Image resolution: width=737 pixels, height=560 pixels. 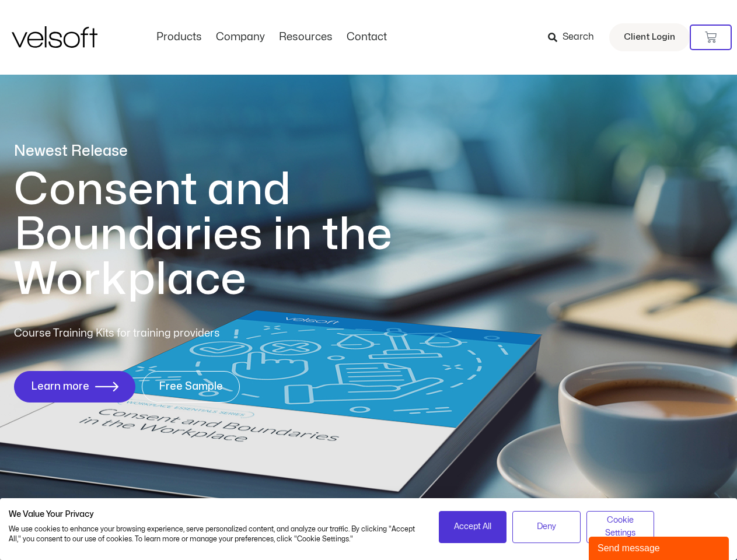 I want to click on span: Cookie Settings, so click(x=621, y=527).